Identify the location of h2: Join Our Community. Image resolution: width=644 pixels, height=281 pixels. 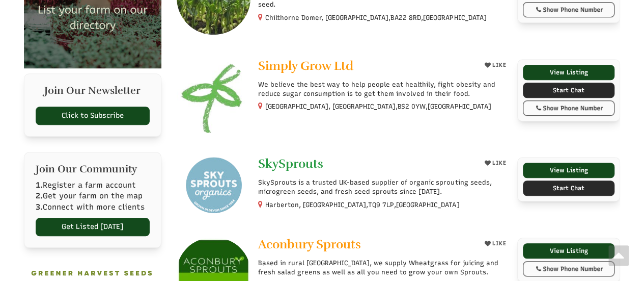
(93, 169).